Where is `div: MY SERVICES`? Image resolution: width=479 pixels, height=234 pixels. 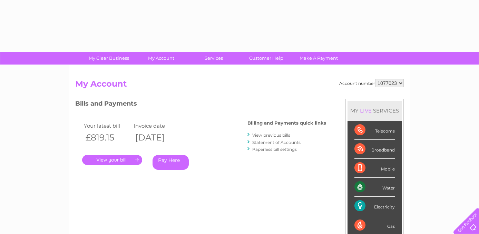 div: MY SERVICES is located at coordinates (375, 110).